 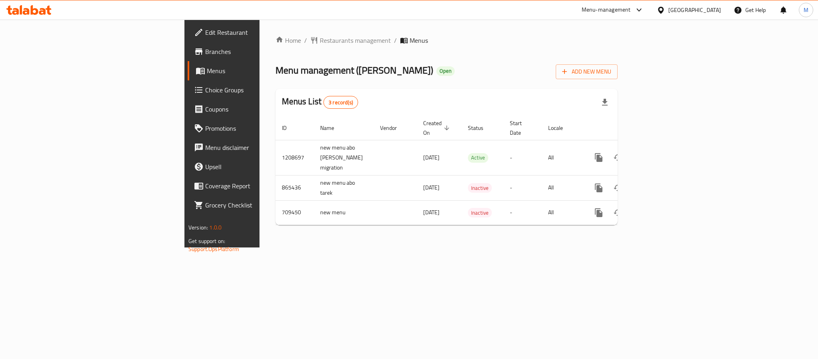 I want to click on th: Actions, so click(x=628, y=128).